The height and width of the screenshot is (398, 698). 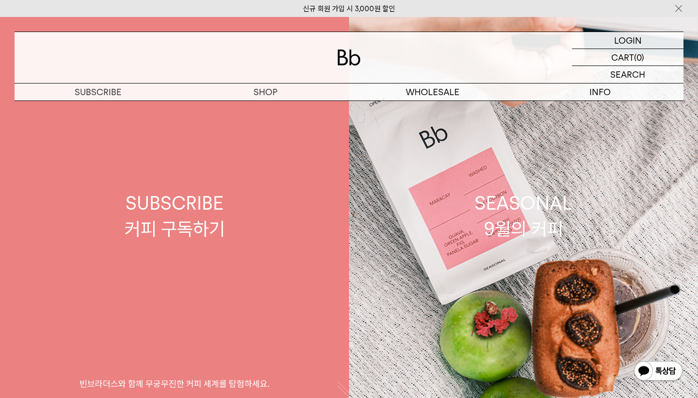 I want to click on a: SUBSCRIBE, so click(x=98, y=92).